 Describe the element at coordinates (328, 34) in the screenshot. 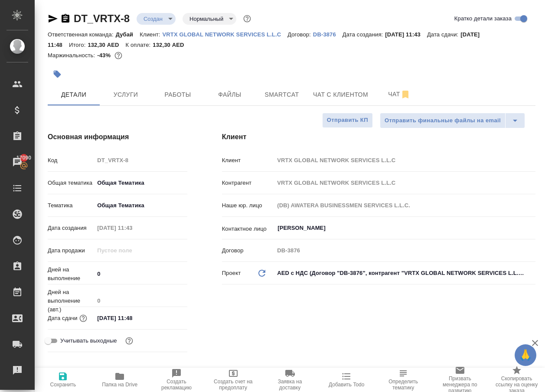

I see `p: DB-3876` at that location.